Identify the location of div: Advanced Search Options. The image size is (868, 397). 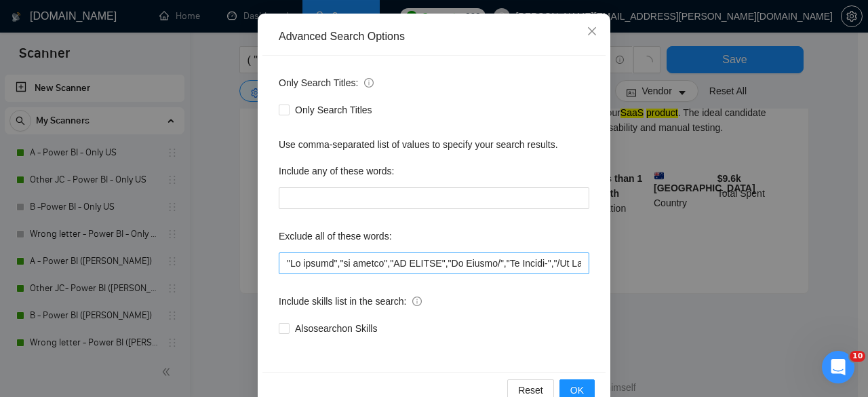
(434, 37).